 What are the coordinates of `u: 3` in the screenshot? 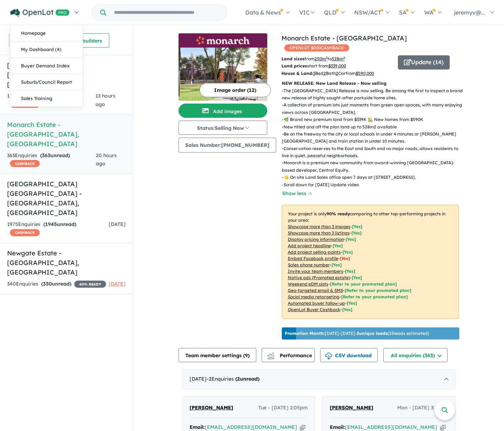 It's located at (314, 73).